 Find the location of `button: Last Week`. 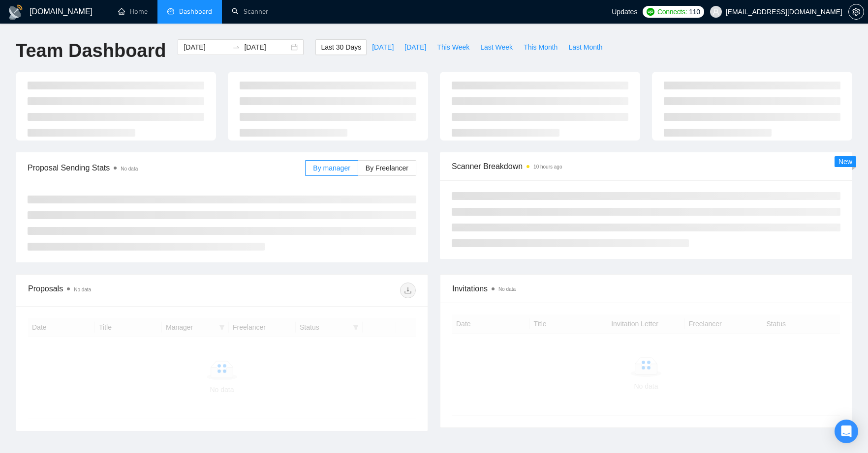

button: Last Week is located at coordinates (497, 48).